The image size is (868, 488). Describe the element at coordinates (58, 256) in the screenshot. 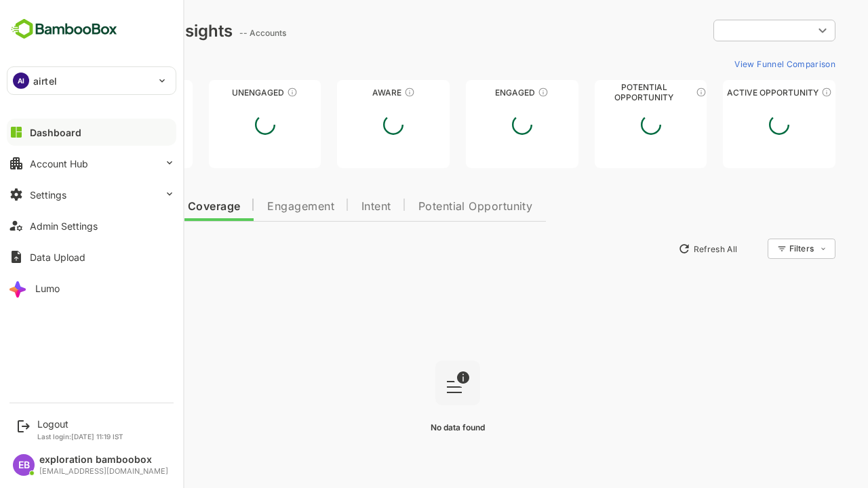

I see `div: Data Upload` at that location.